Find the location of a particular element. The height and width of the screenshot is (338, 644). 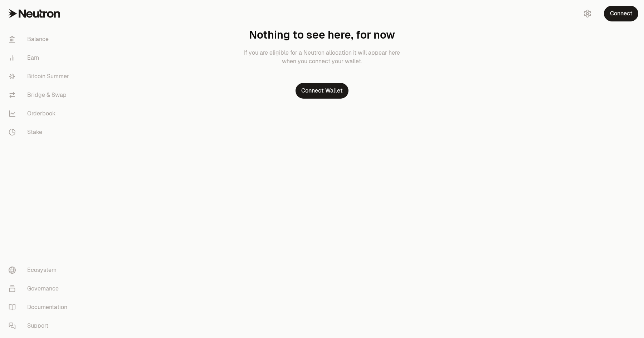

button: Connect is located at coordinates (621, 13).